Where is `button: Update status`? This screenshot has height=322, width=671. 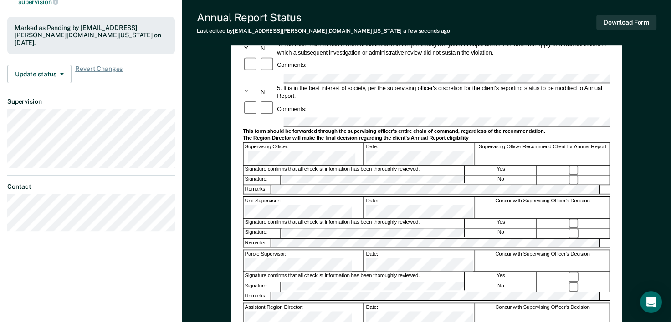 button: Update status is located at coordinates (39, 74).